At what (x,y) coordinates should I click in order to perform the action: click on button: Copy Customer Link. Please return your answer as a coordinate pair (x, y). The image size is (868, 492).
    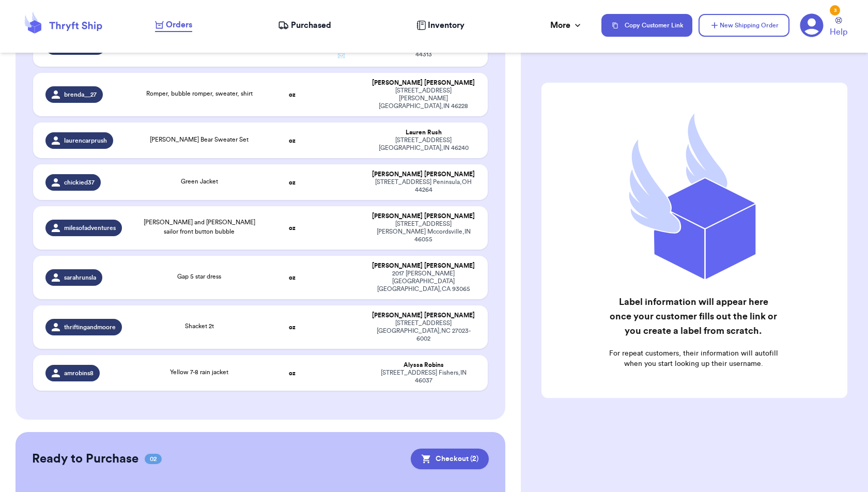
    Looking at the image, I should click on (647, 26).